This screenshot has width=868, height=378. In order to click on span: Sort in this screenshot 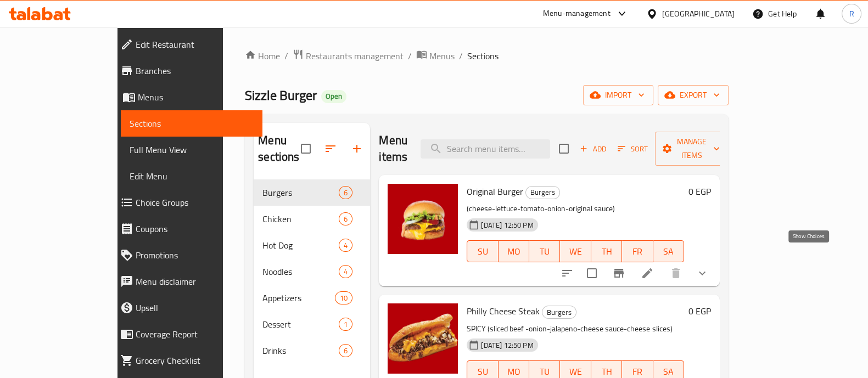, I will do `click(633, 148)`.